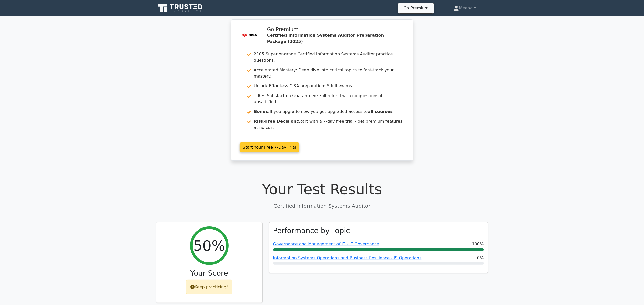 This screenshot has height=305, width=644. Describe the element at coordinates (326, 244) in the screenshot. I see `a: Governance and Management of IT - IT Governance` at that location.